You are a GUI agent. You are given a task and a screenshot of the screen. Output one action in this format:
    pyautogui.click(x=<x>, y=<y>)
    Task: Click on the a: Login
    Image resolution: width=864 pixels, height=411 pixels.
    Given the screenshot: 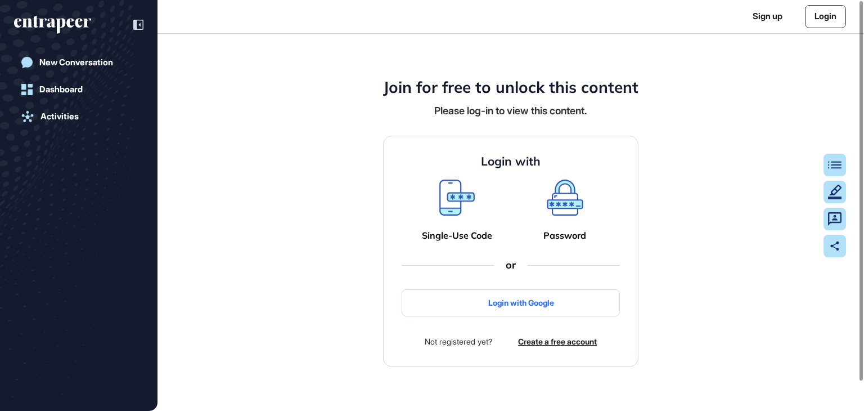 What is the action you would take?
    pyautogui.click(x=825, y=16)
    